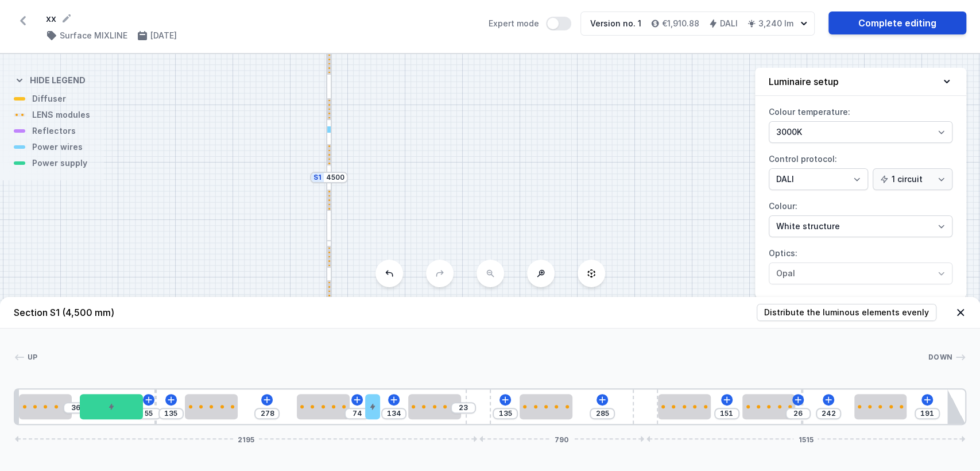  What do you see at coordinates (373, 407) in the screenshot?
I see `div: Hole for power supply cable` at bounding box center [373, 407].